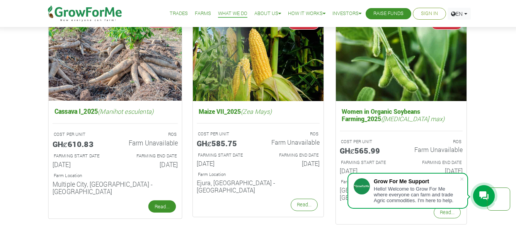 This screenshot has height=228, width=516. I want to click on h5: Cassava I_2025, so click(115, 112).